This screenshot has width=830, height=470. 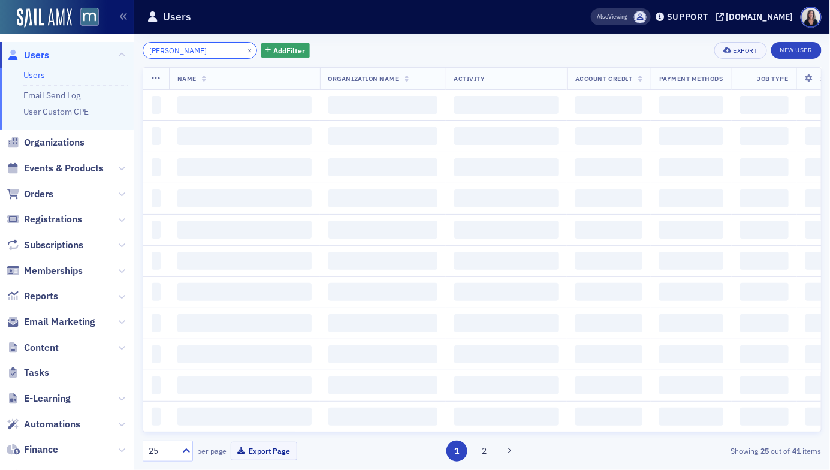 What do you see at coordinates (59, 322) in the screenshot?
I see `span: Email Marketing` at bounding box center [59, 322].